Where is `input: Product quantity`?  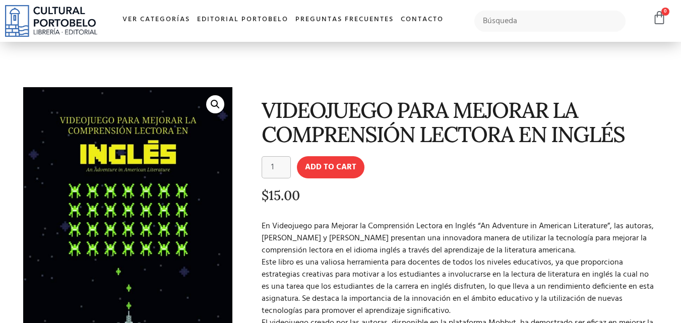
input: Product quantity is located at coordinates (276, 167).